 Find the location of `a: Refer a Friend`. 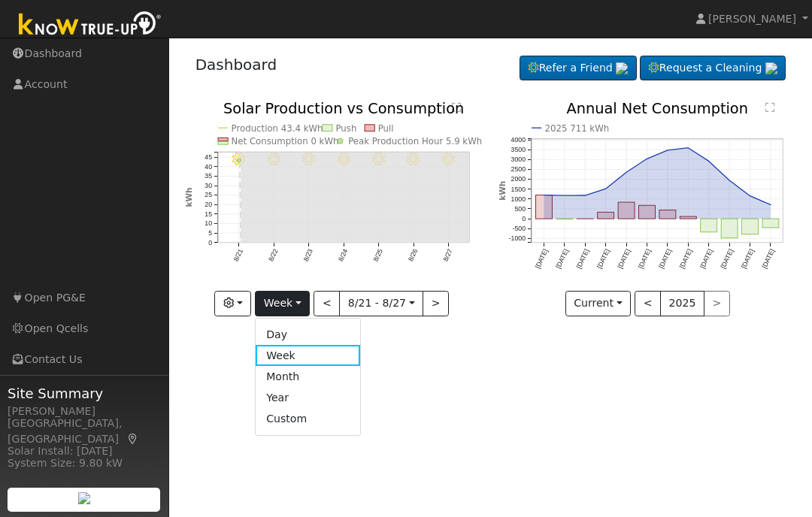

a: Refer a Friend is located at coordinates (578, 68).